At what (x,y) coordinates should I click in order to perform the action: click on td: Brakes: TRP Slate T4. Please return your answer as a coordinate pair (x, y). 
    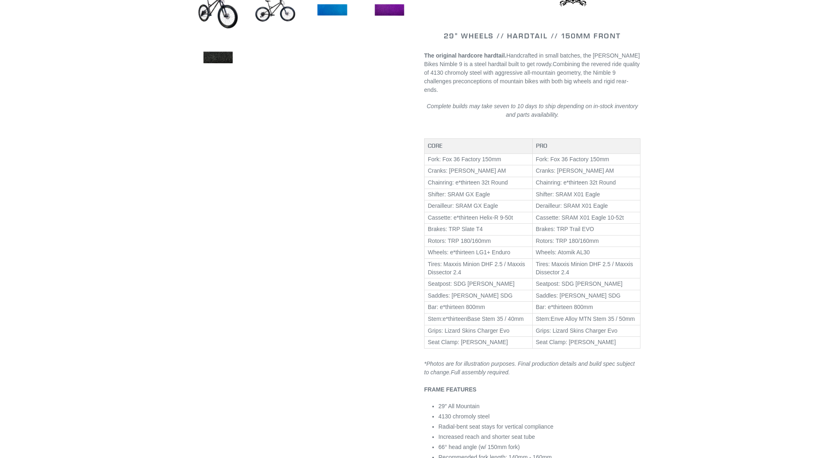
    Looking at the image, I should click on (478, 229).